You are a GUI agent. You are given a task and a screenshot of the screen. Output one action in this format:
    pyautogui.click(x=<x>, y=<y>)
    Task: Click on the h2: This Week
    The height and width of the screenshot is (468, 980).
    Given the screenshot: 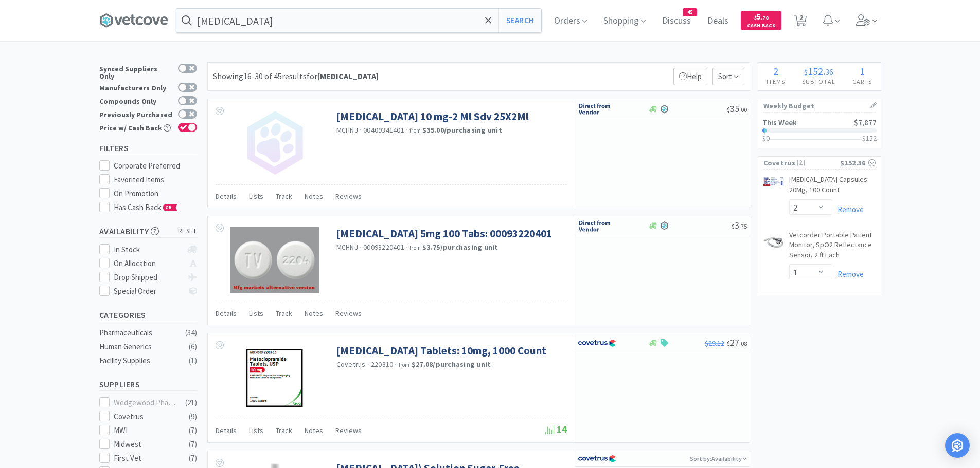 What is the action you would take?
    pyautogui.click(x=780, y=122)
    